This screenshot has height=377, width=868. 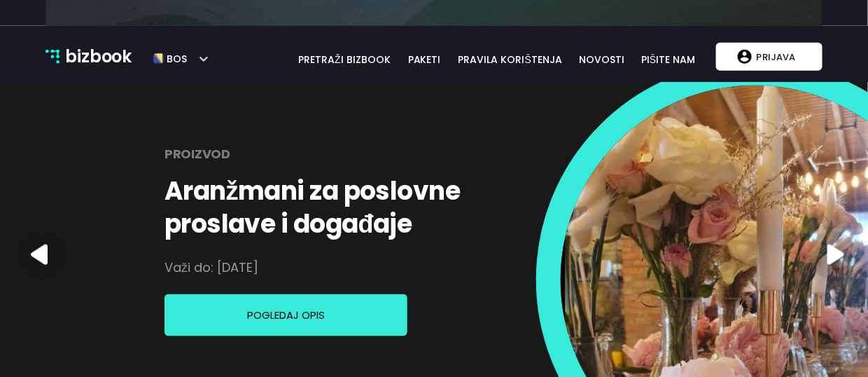 I want to click on a: pretraži bizbook, so click(x=345, y=60).